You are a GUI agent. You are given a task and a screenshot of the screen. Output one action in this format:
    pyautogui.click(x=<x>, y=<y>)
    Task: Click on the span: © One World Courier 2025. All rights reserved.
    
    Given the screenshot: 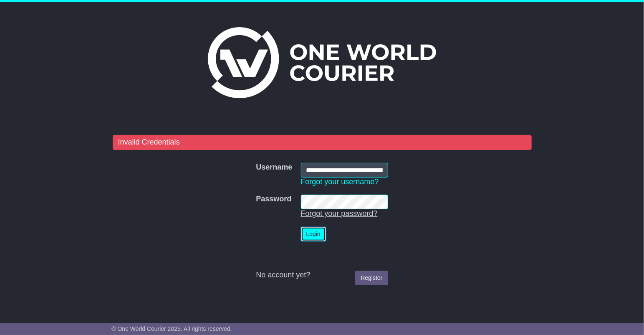 What is the action you would take?
    pyautogui.click(x=171, y=329)
    